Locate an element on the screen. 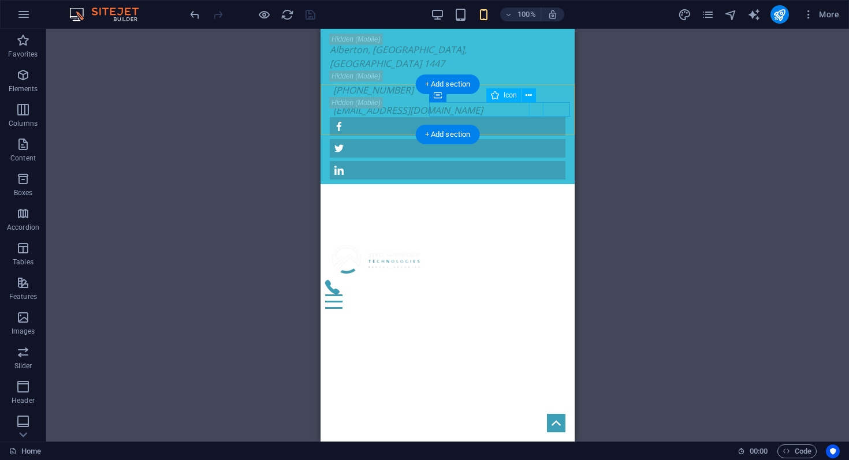 The height and width of the screenshot is (460, 849). i: AI Writer is located at coordinates (753, 14).